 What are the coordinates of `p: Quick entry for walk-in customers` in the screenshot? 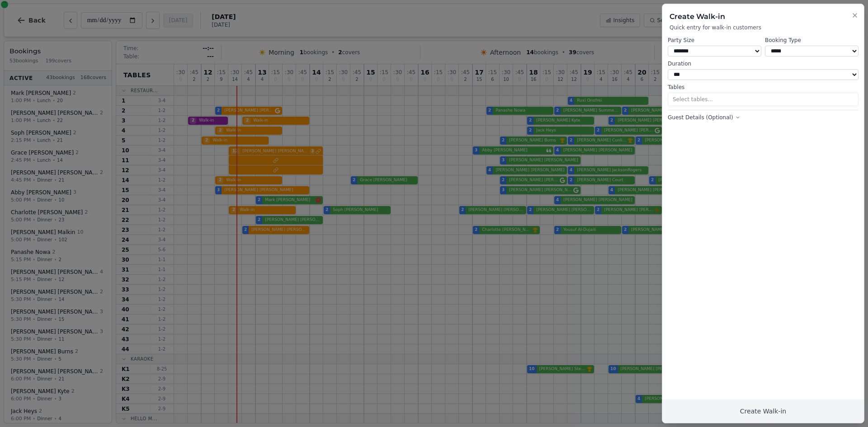 It's located at (763, 28).